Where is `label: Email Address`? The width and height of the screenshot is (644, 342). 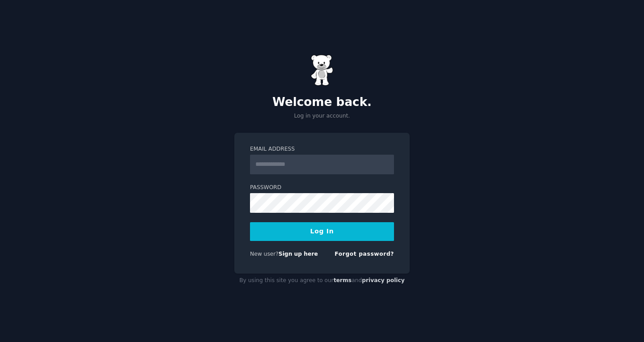
label: Email Address is located at coordinates (322, 149).